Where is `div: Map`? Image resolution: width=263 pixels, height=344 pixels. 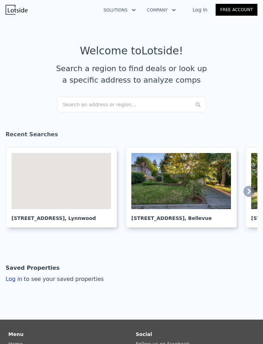
div: Map is located at coordinates (61, 181).